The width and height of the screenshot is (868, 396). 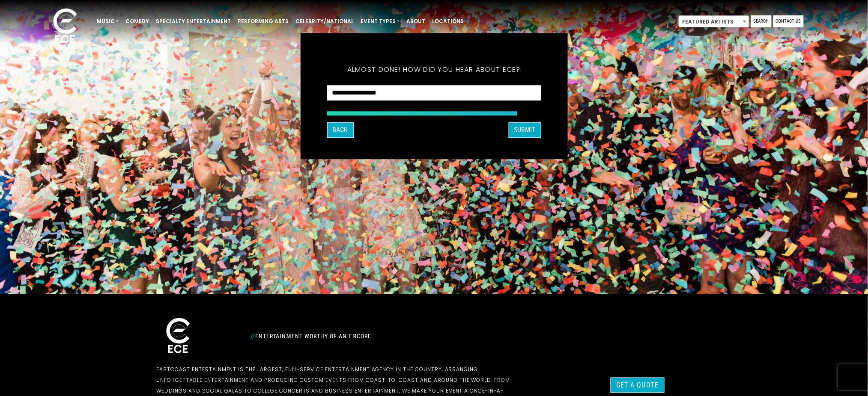 I want to click on a: Contact Us, so click(x=788, y=21).